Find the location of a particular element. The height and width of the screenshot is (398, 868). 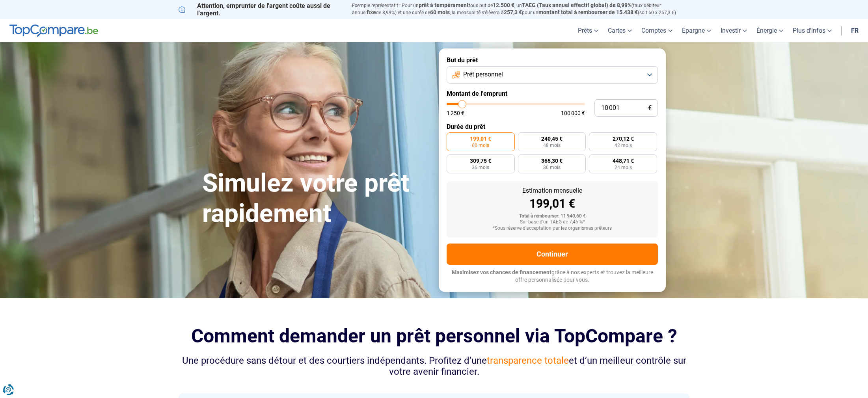

img: TopCompare is located at coordinates (53, 31).